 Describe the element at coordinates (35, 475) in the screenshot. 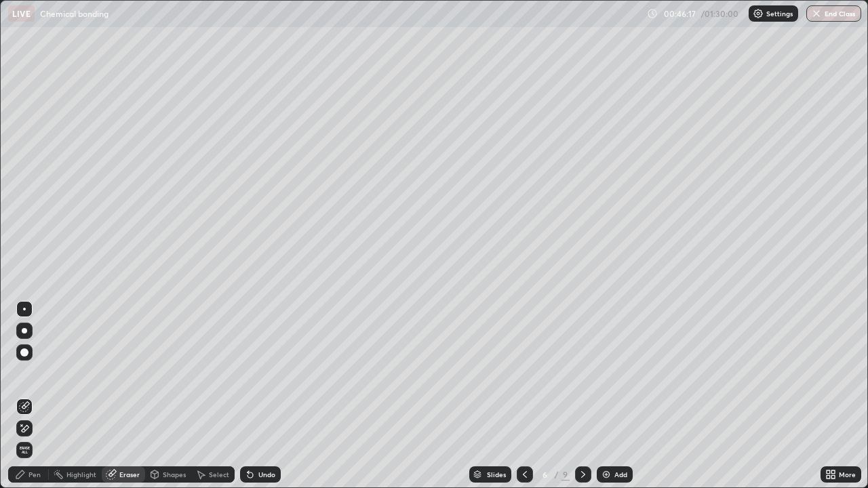

I see `div: Pen` at that location.